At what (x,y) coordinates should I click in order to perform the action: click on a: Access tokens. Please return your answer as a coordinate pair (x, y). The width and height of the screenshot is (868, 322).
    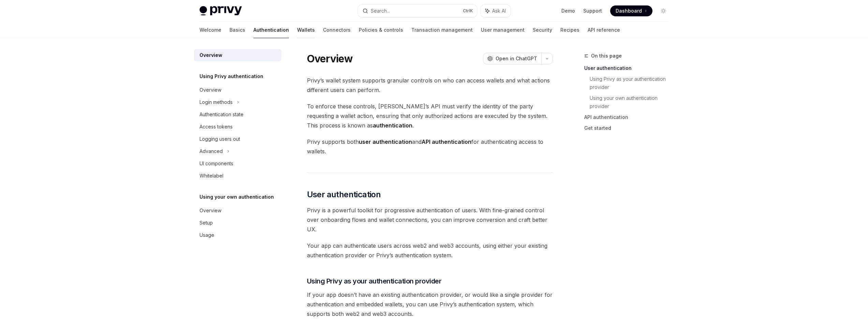
    Looking at the image, I should click on (238, 127).